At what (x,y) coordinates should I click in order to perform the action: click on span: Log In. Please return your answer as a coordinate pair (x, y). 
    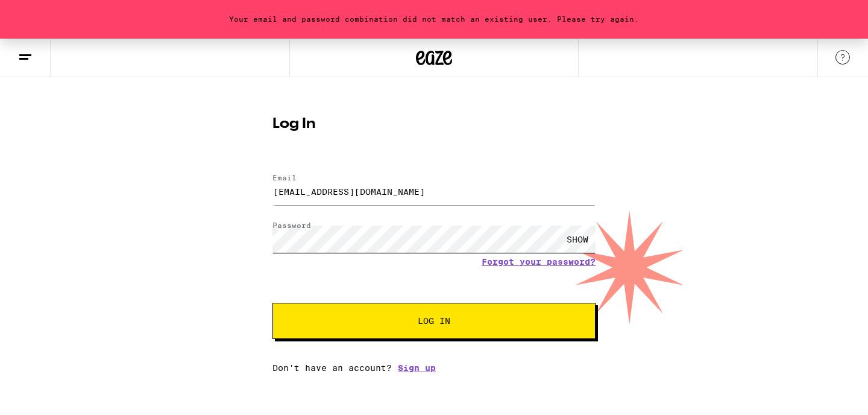
    Looking at the image, I should click on (434, 321).